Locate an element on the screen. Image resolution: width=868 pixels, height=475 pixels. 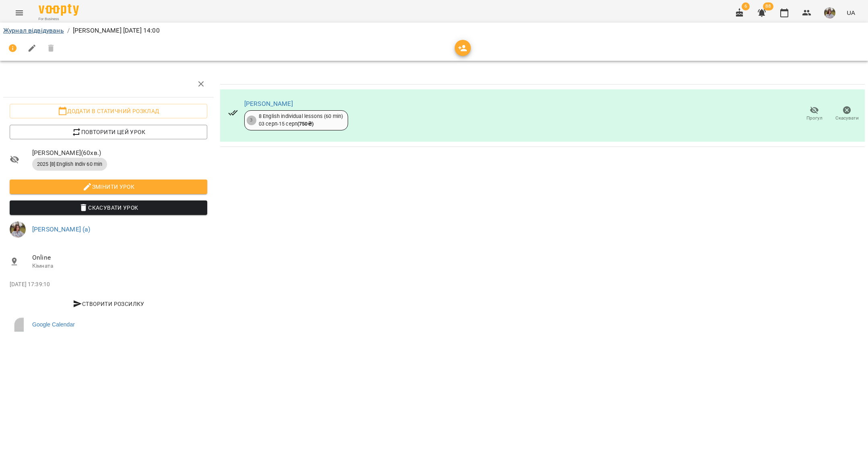
span: 88 is located at coordinates (768, 7).